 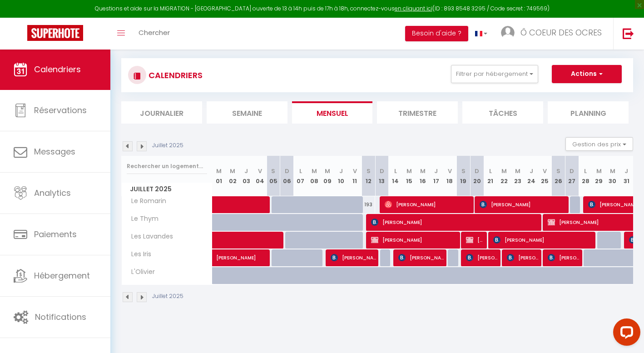 I want to click on span: Le Thym, so click(x=142, y=219).